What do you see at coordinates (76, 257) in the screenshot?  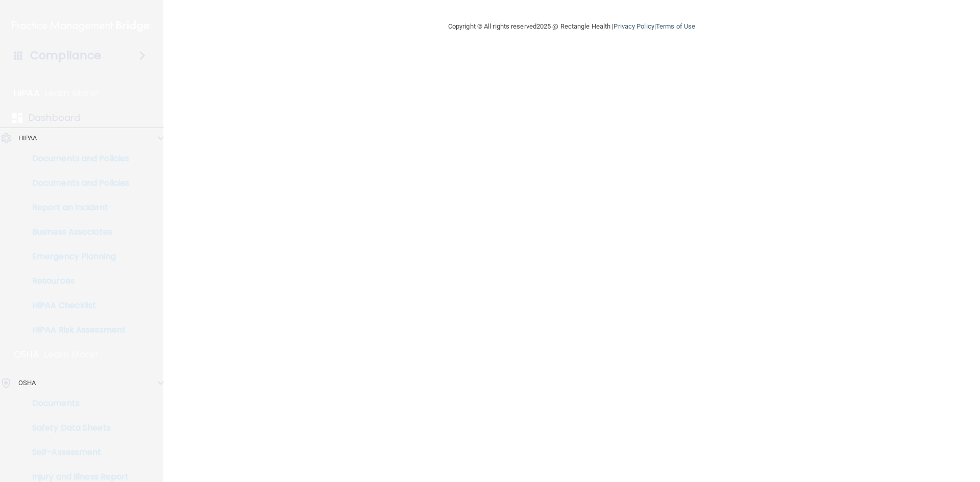 I see `p: Emergency Planning` at bounding box center [76, 257].